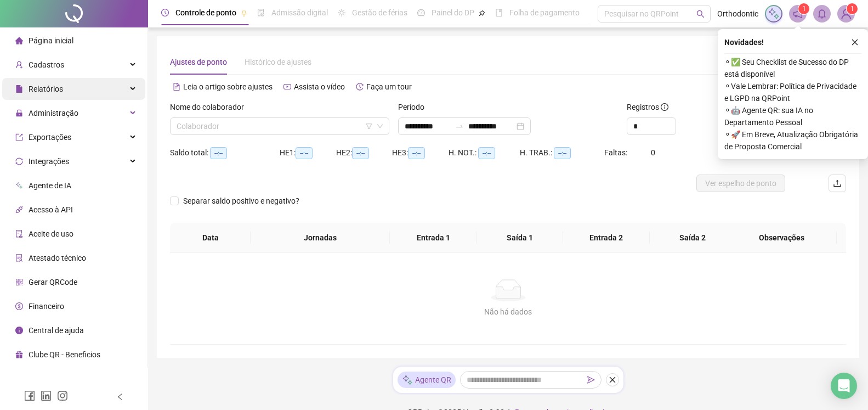 The image size is (868, 410). What do you see at coordinates (261, 12) in the screenshot?
I see `span: file-done` at bounding box center [261, 12].